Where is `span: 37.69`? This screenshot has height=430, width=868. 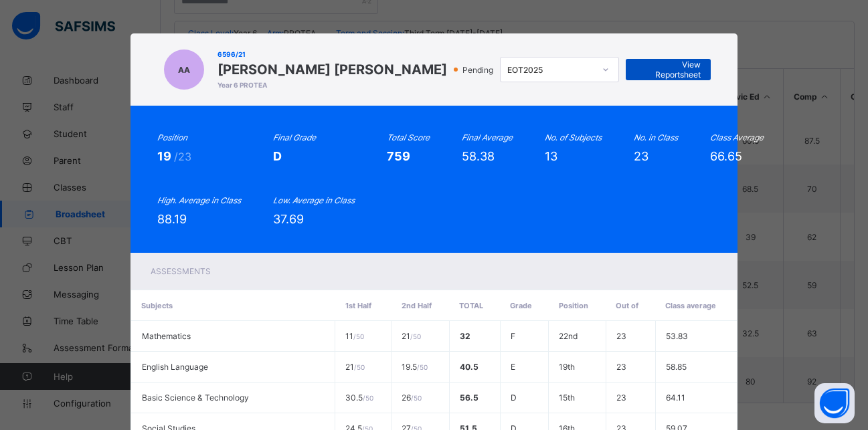
span: 37.69 is located at coordinates (288, 219).